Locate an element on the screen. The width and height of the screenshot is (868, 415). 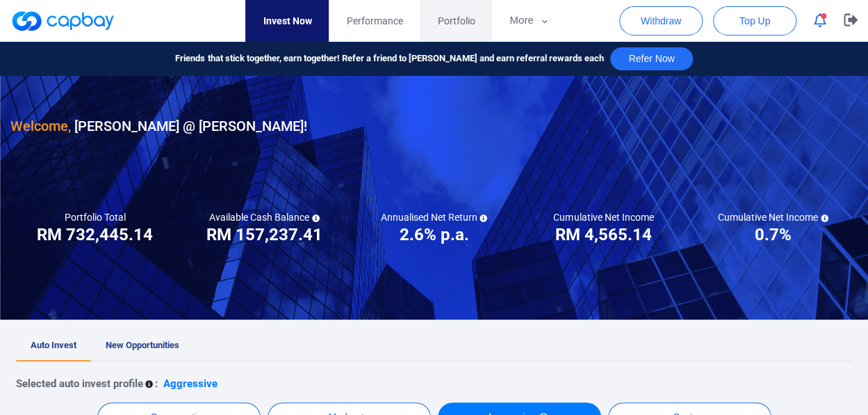
h5: Annualised Net Return is located at coordinates (434, 217).